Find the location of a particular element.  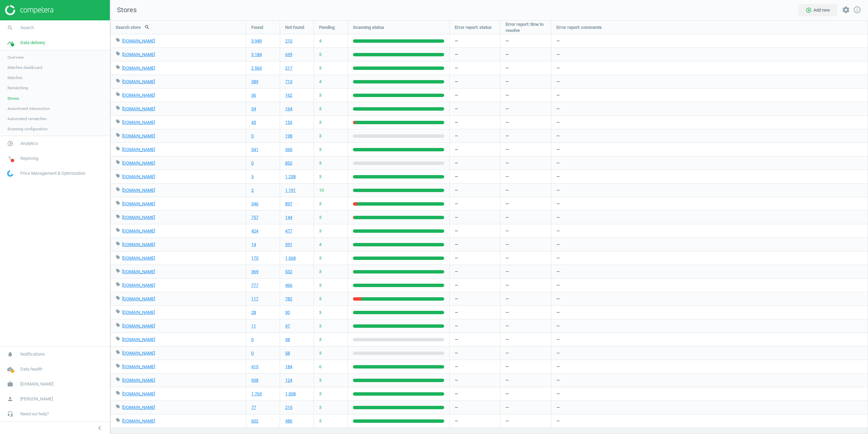

a: 1 191 is located at coordinates (290, 190).